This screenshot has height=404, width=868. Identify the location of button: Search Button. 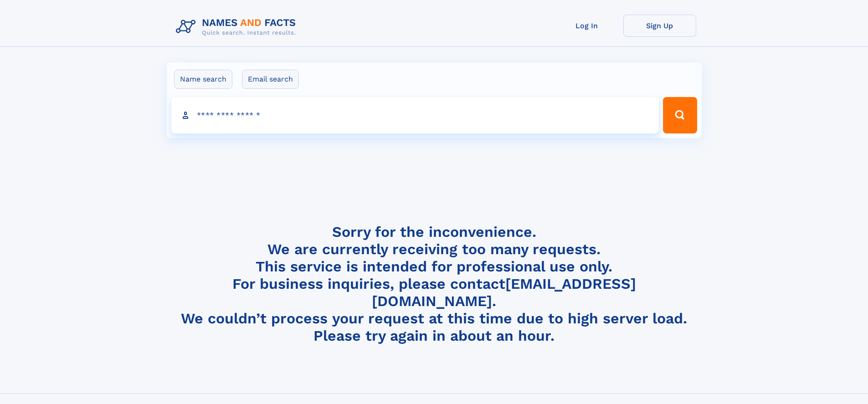
(680, 115).